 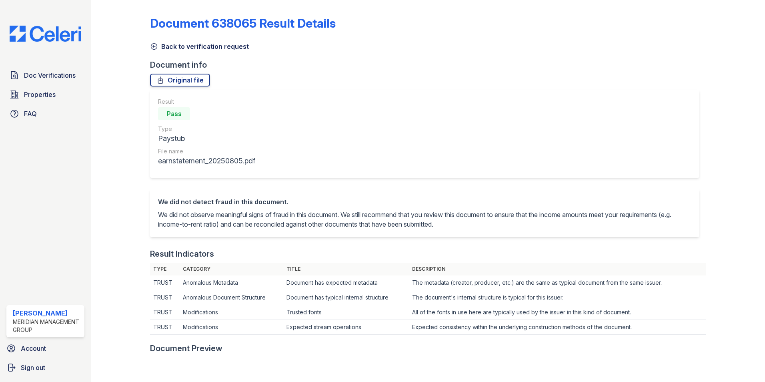 What do you see at coordinates (346, 283) in the screenshot?
I see `td: Document has expected metadata` at bounding box center [346, 283].